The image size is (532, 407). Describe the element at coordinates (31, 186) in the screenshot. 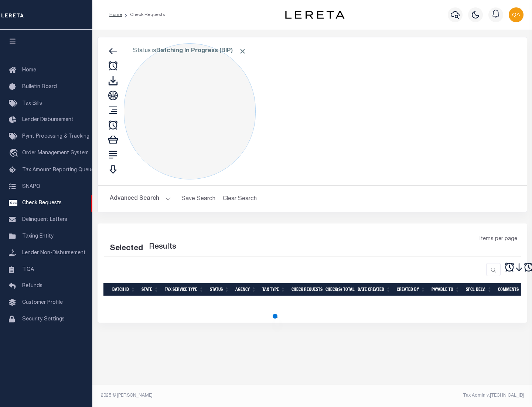

I see `span: SNAPQ` at that location.